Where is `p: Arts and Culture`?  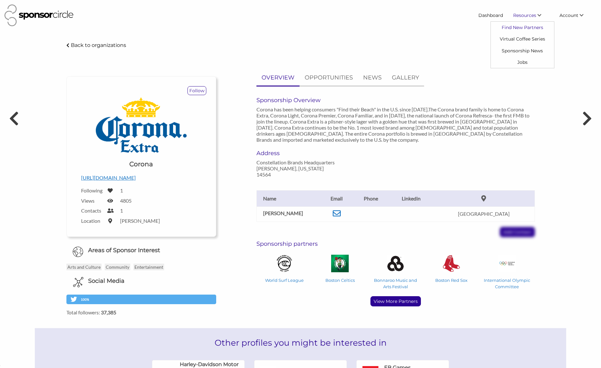
p: Arts and Culture is located at coordinates (84, 267).